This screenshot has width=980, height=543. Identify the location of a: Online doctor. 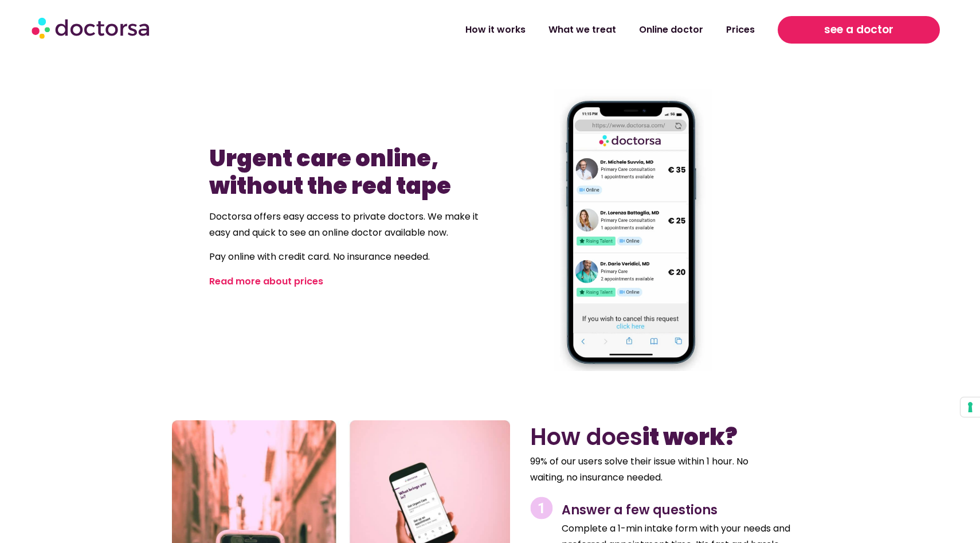
(672, 30).